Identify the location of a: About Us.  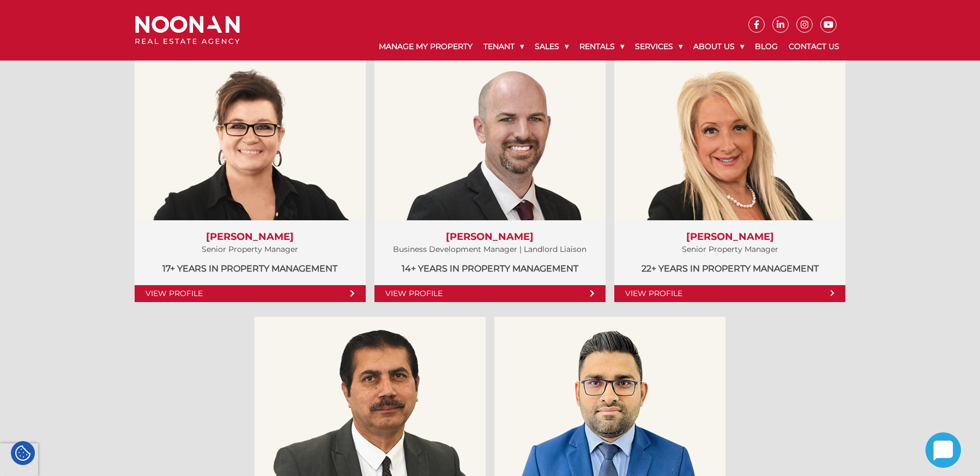
(718, 46).